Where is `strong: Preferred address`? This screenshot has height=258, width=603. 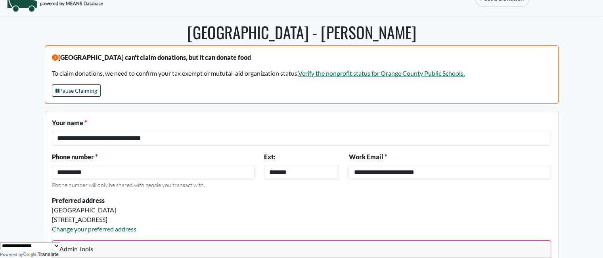
strong: Preferred address is located at coordinates (78, 200).